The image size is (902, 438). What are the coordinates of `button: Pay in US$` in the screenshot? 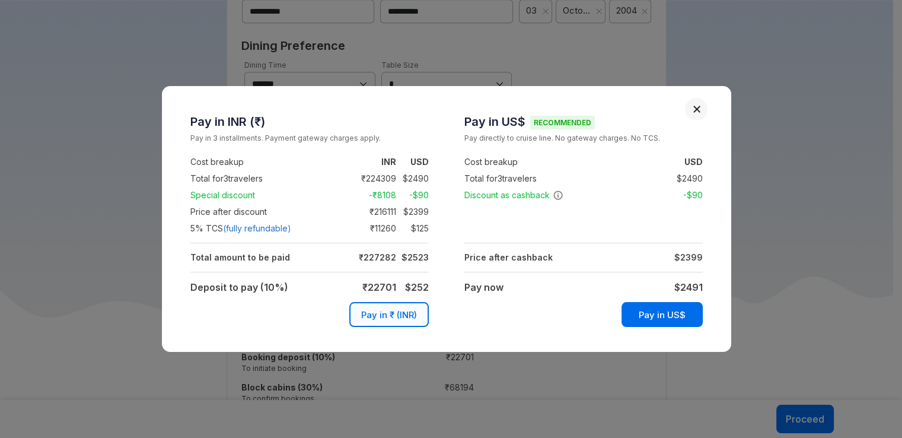 It's located at (662, 314).